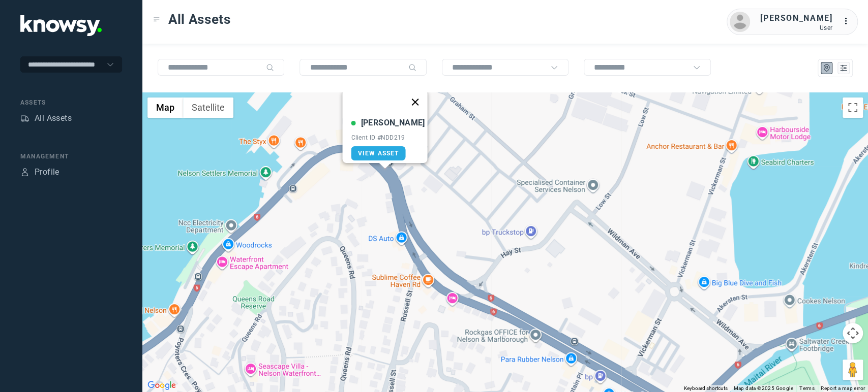 Image resolution: width=868 pixels, height=392 pixels. What do you see at coordinates (157, 19) in the screenshot?
I see `div: Toggle Menu` at bounding box center [157, 19].